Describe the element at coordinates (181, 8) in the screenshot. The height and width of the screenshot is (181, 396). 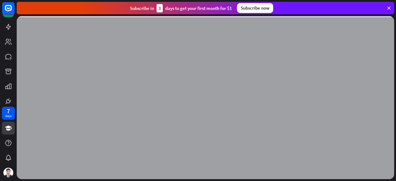
I see `div: Subscribe in days to get your first month for $1` at that location.